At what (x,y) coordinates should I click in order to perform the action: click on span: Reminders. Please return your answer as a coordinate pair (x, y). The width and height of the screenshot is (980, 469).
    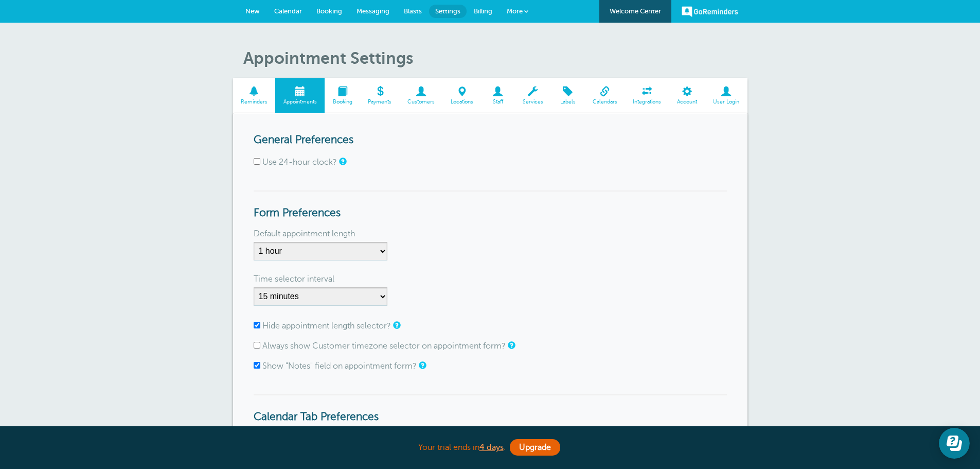
    Looking at the image, I should click on (254, 102).